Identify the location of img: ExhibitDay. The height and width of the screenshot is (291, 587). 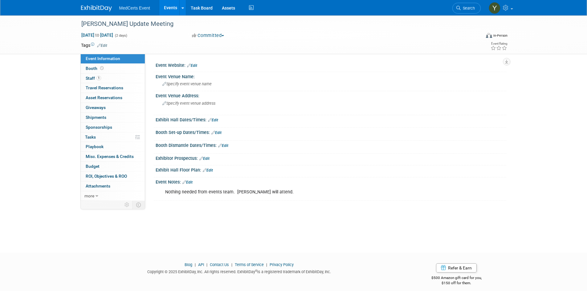
(96, 8).